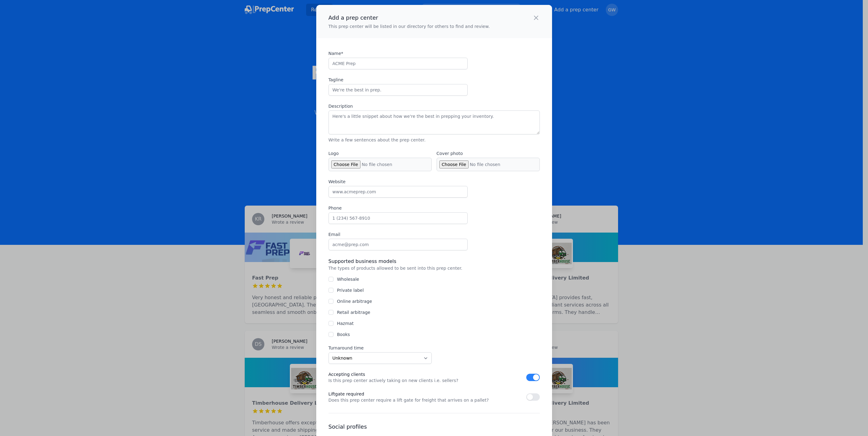 This screenshot has height=436, width=868. What do you see at coordinates (398, 90) in the screenshot?
I see `input: We're the best in prep.` at bounding box center [398, 90].